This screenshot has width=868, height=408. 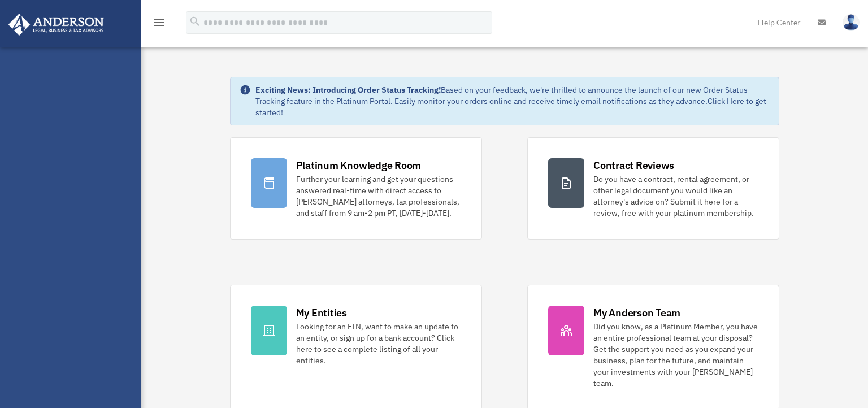 I want to click on div: Based on your feedback, we're thrilled to announce the launch of our new Order Status Tracking fe..., so click(x=513, y=101).